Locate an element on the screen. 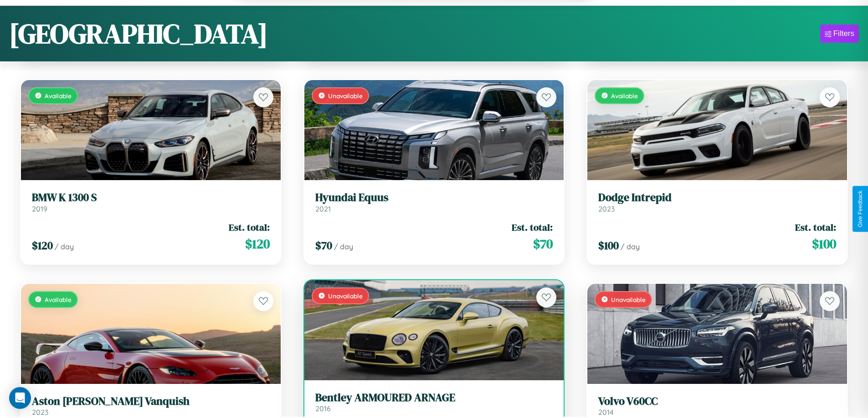 This screenshot has height=418, width=868. a: Bentley ARMOURED ARNAGE2016 is located at coordinates (434, 402).